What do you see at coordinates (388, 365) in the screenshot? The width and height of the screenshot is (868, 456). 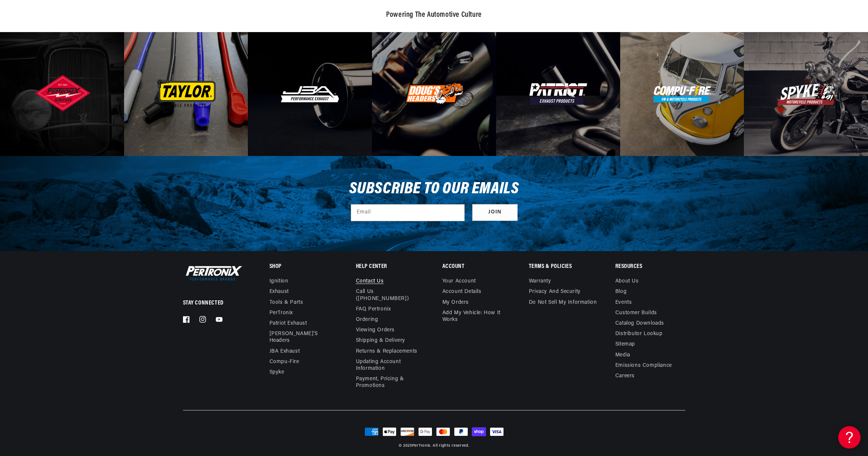 I see `a: Updating Account Information` at bounding box center [388, 365].